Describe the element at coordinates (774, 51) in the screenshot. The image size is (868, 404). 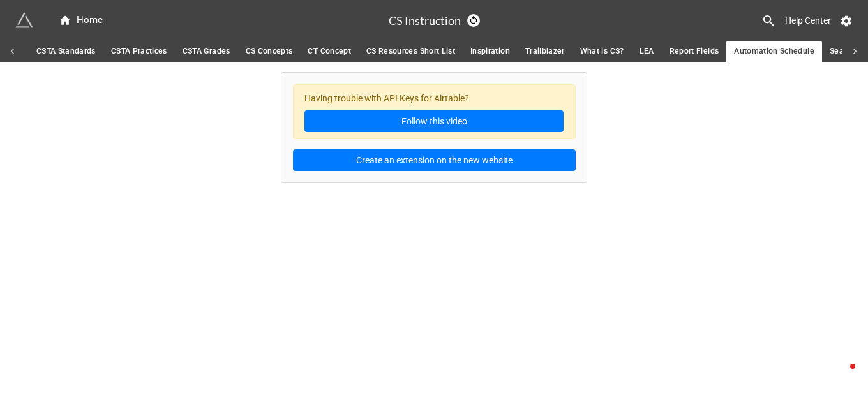
I see `span: Automation Schedule` at that location.